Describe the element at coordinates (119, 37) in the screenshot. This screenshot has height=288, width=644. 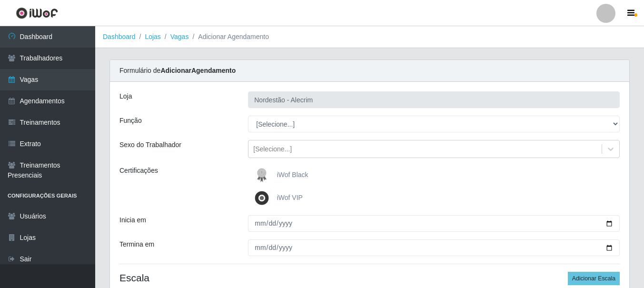
I see `a: Dashboard` at that location.